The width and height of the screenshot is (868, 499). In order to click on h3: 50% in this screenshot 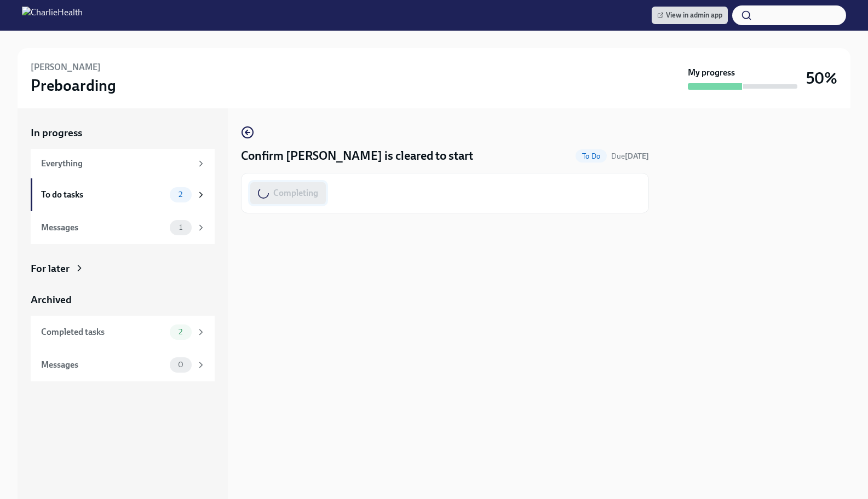, I will do `click(822, 78)`.